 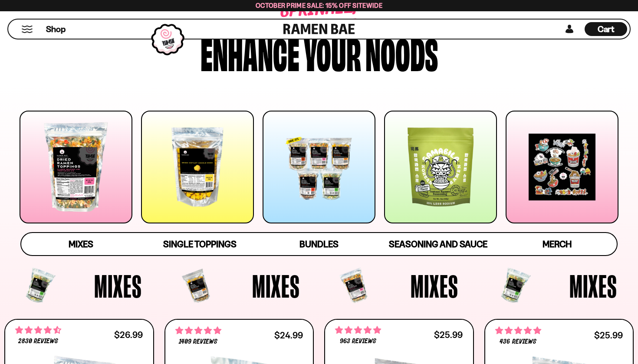 I want to click on span: 1409 reviews, so click(x=198, y=342).